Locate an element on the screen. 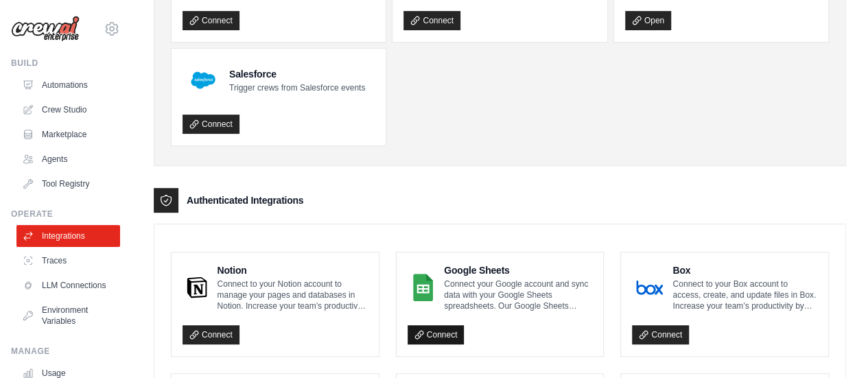  a: Open is located at coordinates (648, 21).